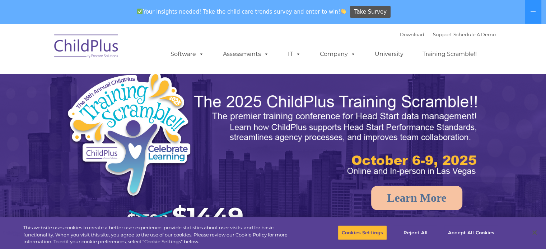 Image resolution: width=546 pixels, height=249 pixels. I want to click on a: Take Survey, so click(370, 12).